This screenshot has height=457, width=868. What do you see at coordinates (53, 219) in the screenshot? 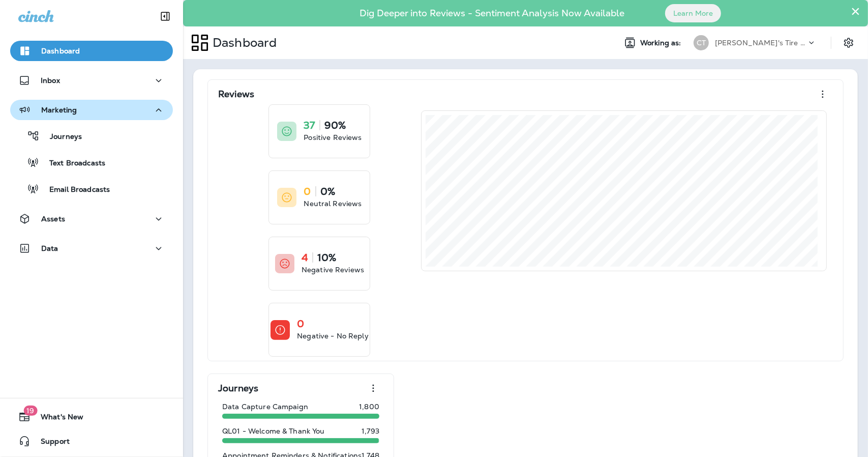
I see `p: Assets` at bounding box center [53, 219].